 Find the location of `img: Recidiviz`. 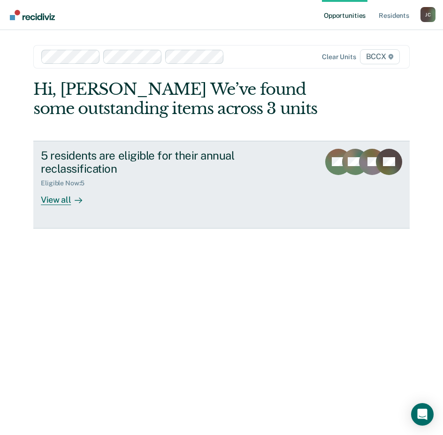

img: Recidiviz is located at coordinates (32, 15).